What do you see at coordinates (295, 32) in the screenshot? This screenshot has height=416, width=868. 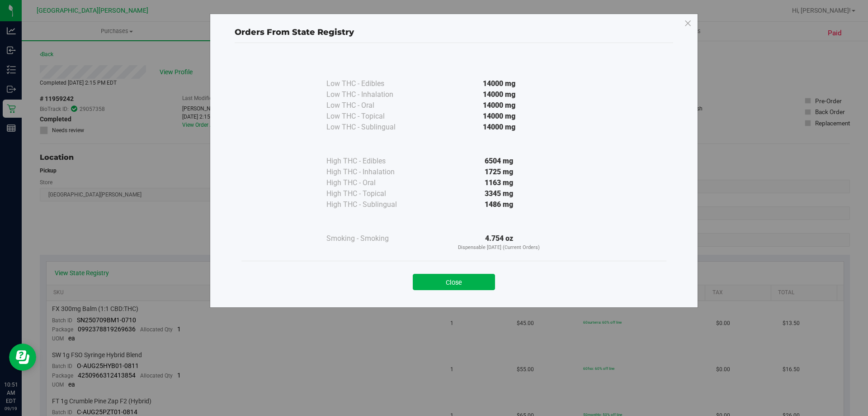 I see `span: Orders From State Registry` at bounding box center [295, 32].